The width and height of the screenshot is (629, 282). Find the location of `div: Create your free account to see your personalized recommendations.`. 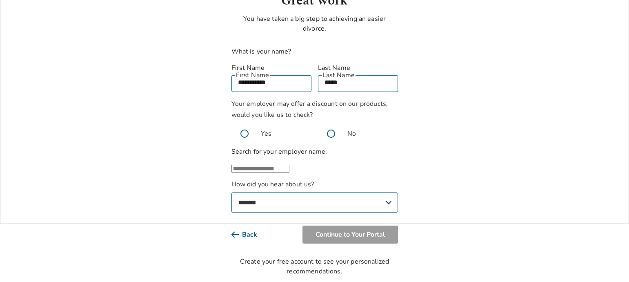

div: Create your free account to see your personalized recommendations. is located at coordinates (315, 266).